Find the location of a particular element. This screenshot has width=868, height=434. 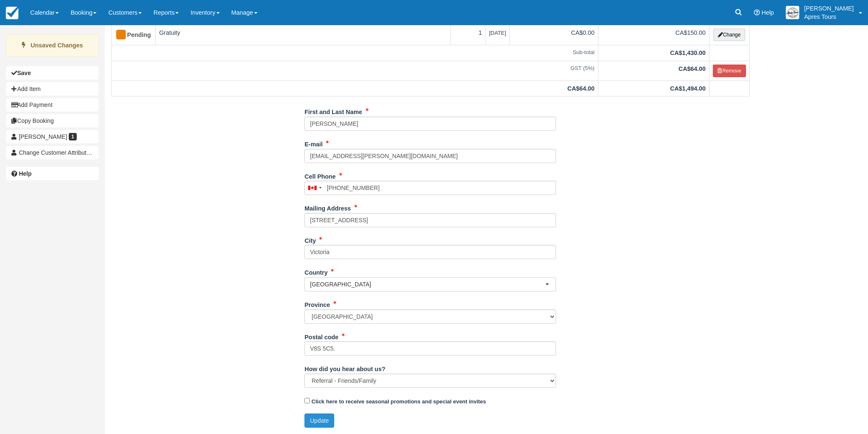

img: A1 is located at coordinates (792, 12).